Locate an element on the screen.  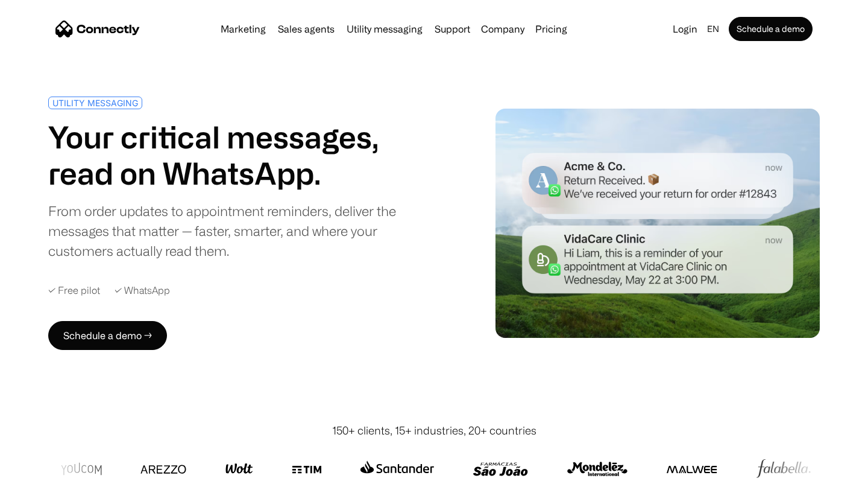
div: ✓ Free pilot is located at coordinates (74, 290).